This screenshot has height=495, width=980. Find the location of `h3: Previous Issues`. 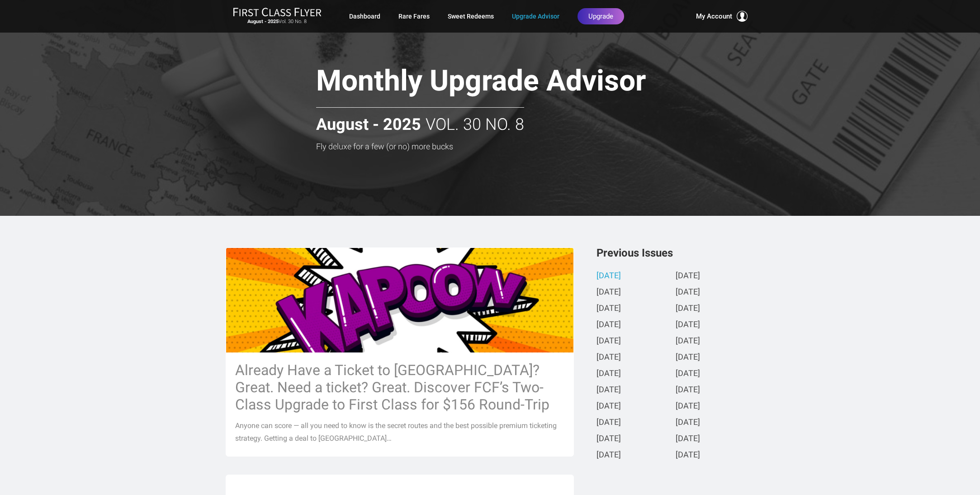

h3: Previous Issues is located at coordinates (675, 253).